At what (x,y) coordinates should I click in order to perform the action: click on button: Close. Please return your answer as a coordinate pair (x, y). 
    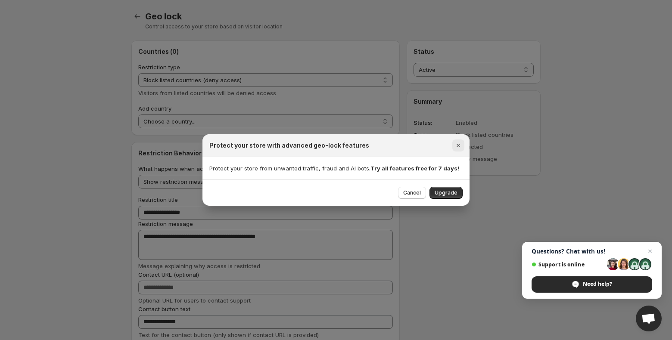
    Looking at the image, I should click on (458, 146).